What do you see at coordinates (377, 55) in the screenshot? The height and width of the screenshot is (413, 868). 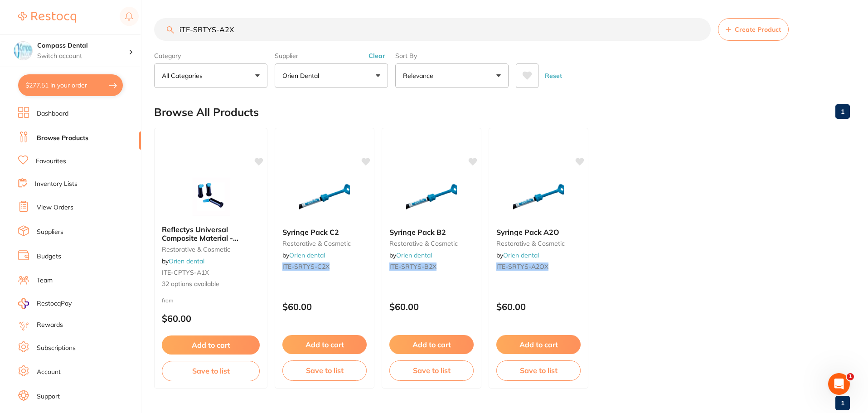 I see `button: Clear` at bounding box center [377, 55].